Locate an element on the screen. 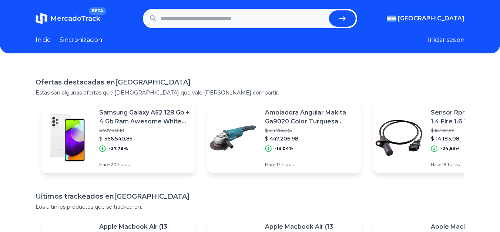 The image size is (500, 232). p: Hace 17 horas is located at coordinates (310, 164).